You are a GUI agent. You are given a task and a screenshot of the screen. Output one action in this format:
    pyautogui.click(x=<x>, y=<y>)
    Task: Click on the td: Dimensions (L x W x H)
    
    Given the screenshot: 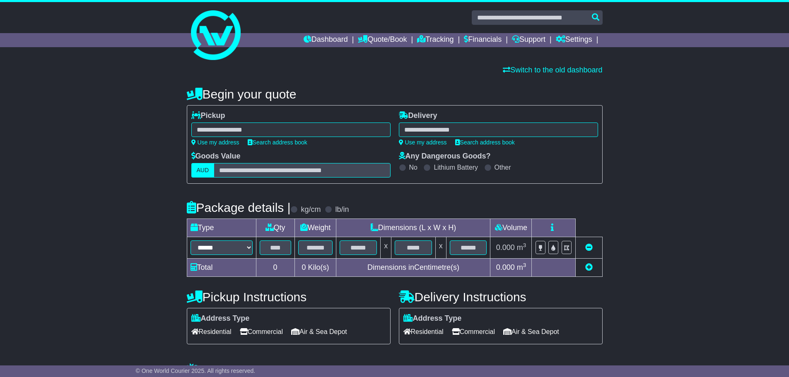 What is the action you would take?
    pyautogui.click(x=413, y=228)
    